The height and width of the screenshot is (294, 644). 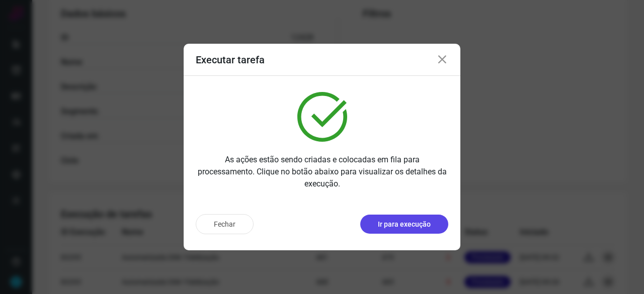 I want to click on button: Fechar, so click(x=225, y=225).